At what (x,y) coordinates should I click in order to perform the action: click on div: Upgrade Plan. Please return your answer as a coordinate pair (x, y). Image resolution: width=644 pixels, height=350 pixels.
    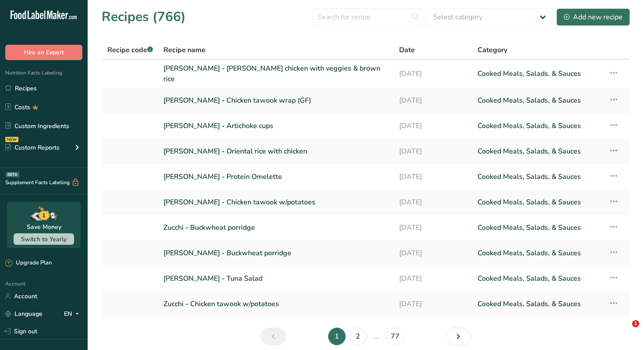
    Looking at the image, I should click on (28, 263).